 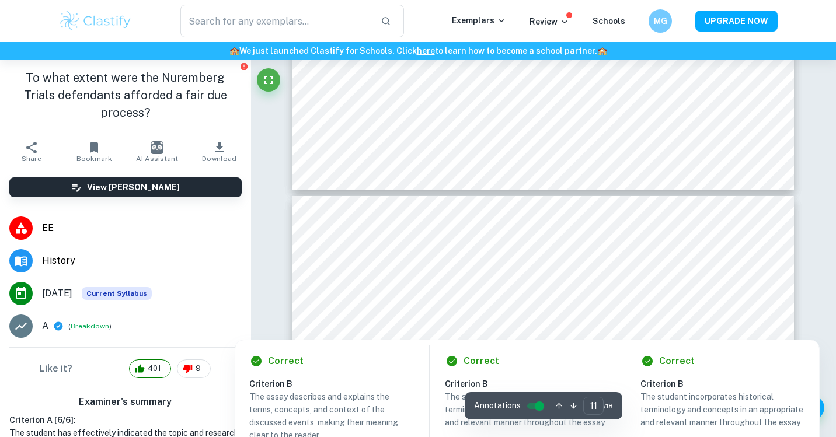 I want to click on button: UPGRADE NOW, so click(x=736, y=21).